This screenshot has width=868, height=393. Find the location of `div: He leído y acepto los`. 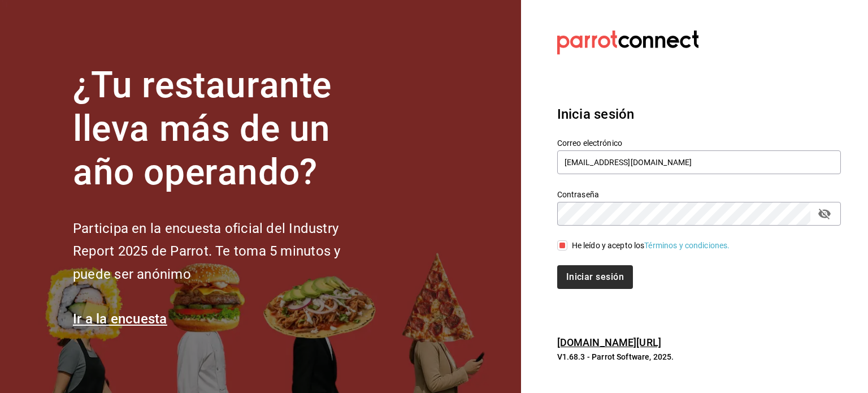

div: He leído y acepto los is located at coordinates (651, 245).